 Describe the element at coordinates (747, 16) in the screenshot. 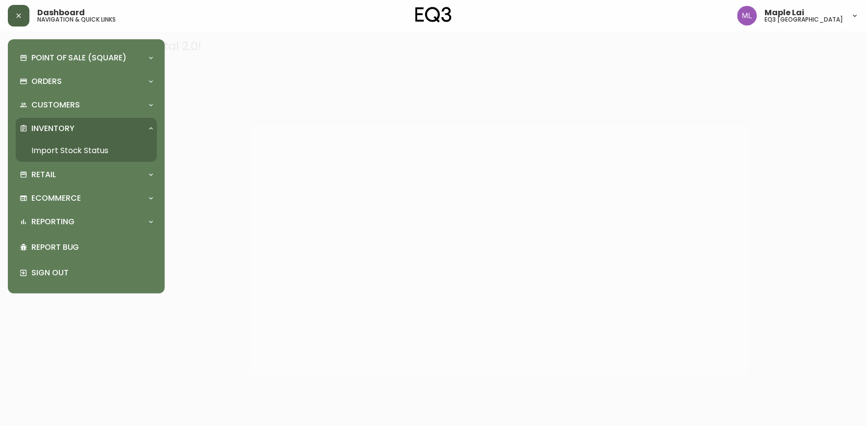

I see `img: 61e28cffcf8cc9f4e300d877dd684943` at that location.